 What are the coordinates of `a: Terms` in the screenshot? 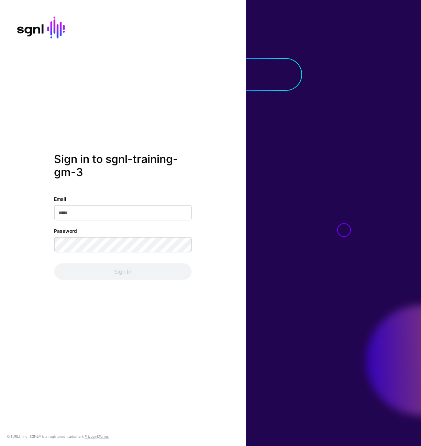 It's located at (103, 436).